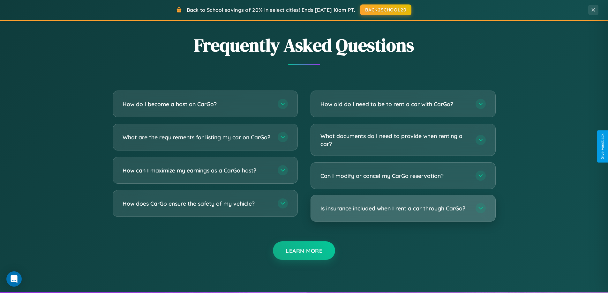 Image resolution: width=608 pixels, height=293 pixels. What do you see at coordinates (14, 279) in the screenshot?
I see `div: Open Intercom Messenger` at bounding box center [14, 279].